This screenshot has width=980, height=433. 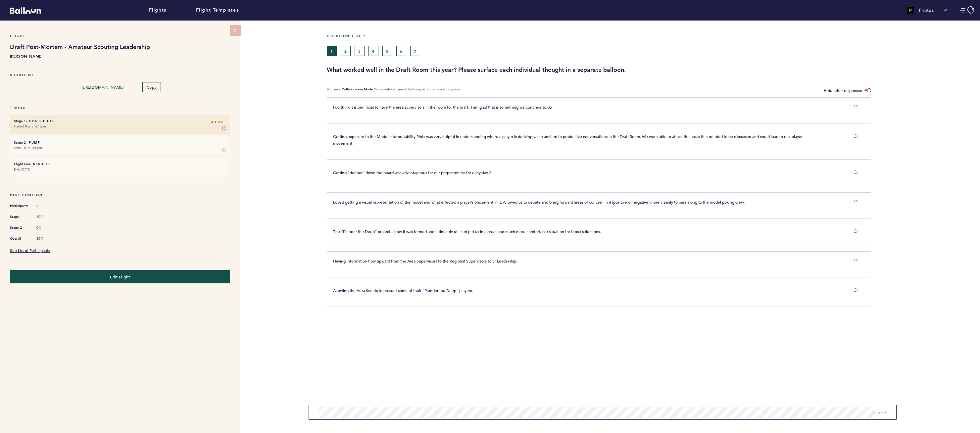 I want to click on span: Hide other responses, so click(x=843, y=90).